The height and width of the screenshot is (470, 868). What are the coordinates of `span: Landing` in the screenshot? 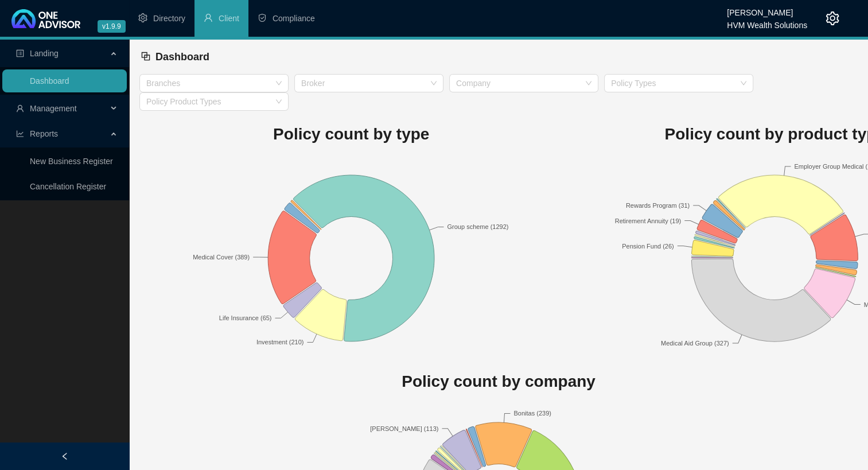 It's located at (44, 53).